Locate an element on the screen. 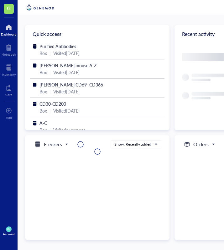 The width and height of the screenshot is (224, 250). a: Inventory is located at coordinates (9, 69).